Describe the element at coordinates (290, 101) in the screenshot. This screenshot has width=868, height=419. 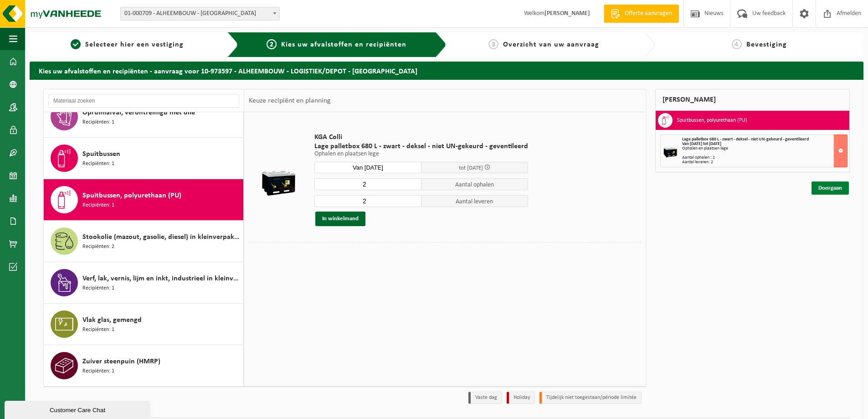
I see `div: Keuze recipiënt en planning` at that location.